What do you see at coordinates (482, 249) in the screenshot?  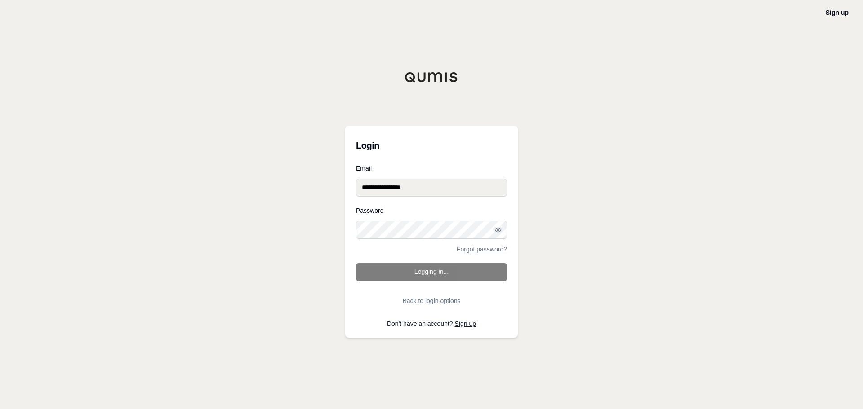 I see `a: Forgot password?` at bounding box center [482, 249].